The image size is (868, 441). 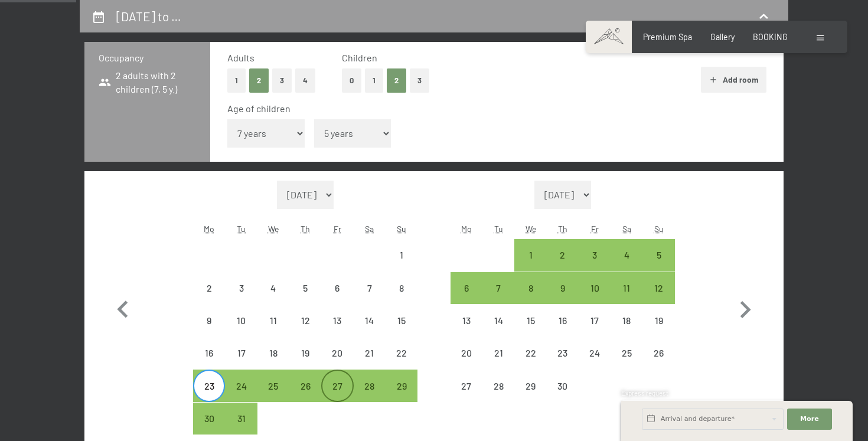 What do you see at coordinates (236, 80) in the screenshot?
I see `button: 1` at bounding box center [236, 80].